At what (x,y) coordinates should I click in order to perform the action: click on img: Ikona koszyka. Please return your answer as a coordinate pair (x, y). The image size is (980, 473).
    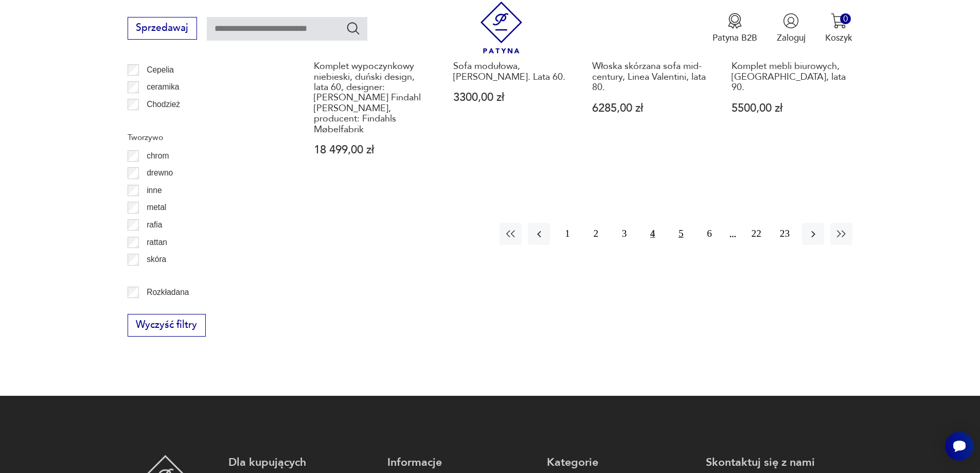
    Looking at the image, I should click on (838, 21).